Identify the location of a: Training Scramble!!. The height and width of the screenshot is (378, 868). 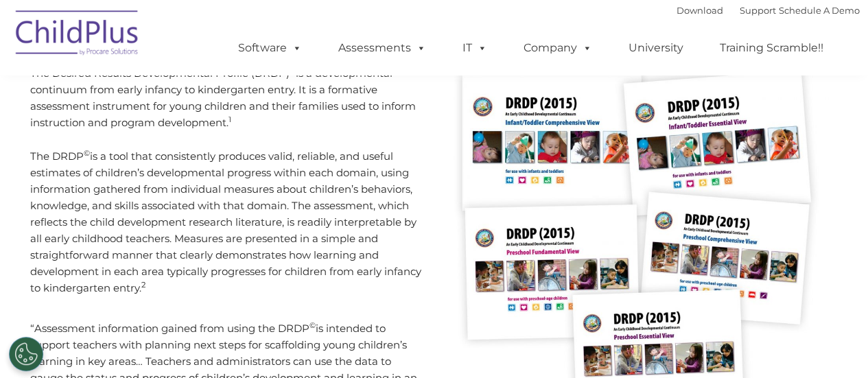
(771, 48).